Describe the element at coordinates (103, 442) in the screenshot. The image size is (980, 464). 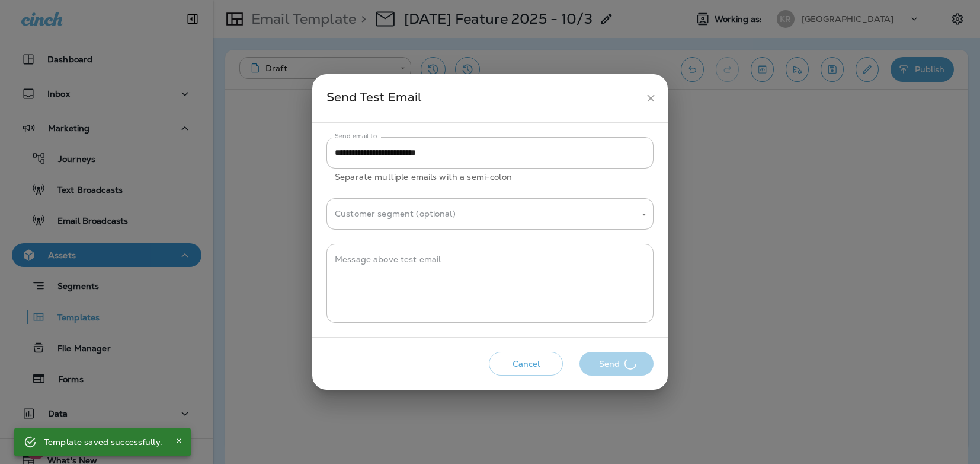
I see `div: Template saved successfully.` at that location.